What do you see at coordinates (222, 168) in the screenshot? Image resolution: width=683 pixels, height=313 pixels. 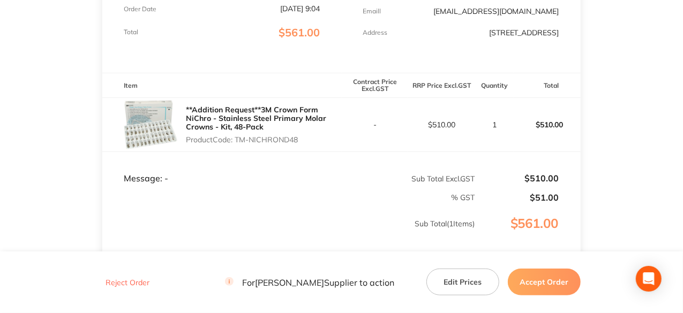 I see `td: Message: -` at bounding box center [222, 168].